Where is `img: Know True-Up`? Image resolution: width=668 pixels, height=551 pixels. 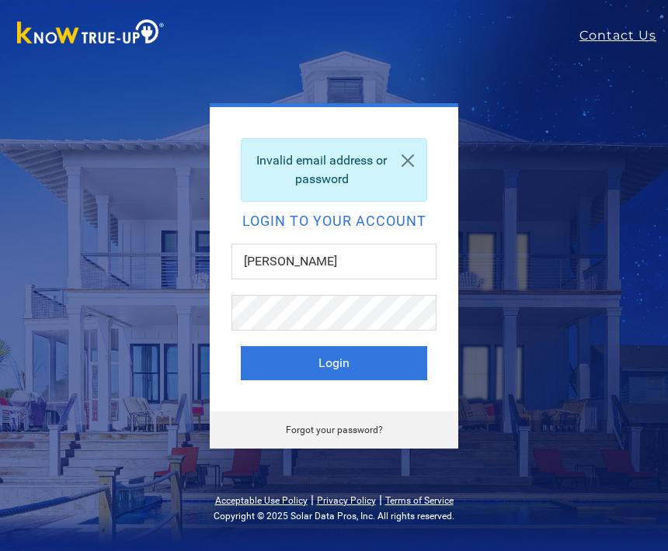
img: Know True-Up is located at coordinates (91, 33).